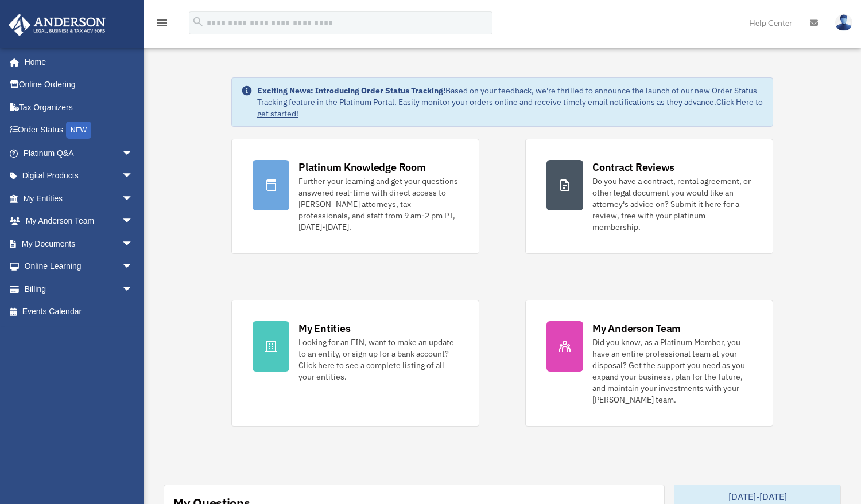 The height and width of the screenshot is (504, 861). Describe the element at coordinates (79, 199) in the screenshot. I see `a: My Entitiesarrow_drop_down` at that location.